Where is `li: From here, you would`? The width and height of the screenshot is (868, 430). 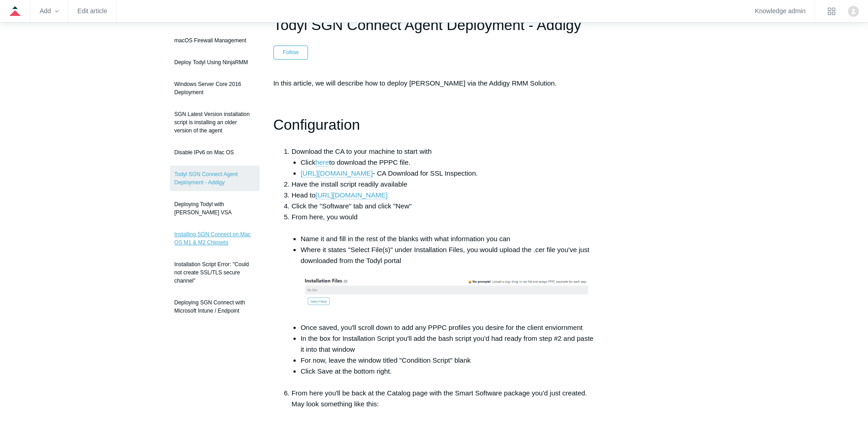 li: From here, you would is located at coordinates (444, 299).